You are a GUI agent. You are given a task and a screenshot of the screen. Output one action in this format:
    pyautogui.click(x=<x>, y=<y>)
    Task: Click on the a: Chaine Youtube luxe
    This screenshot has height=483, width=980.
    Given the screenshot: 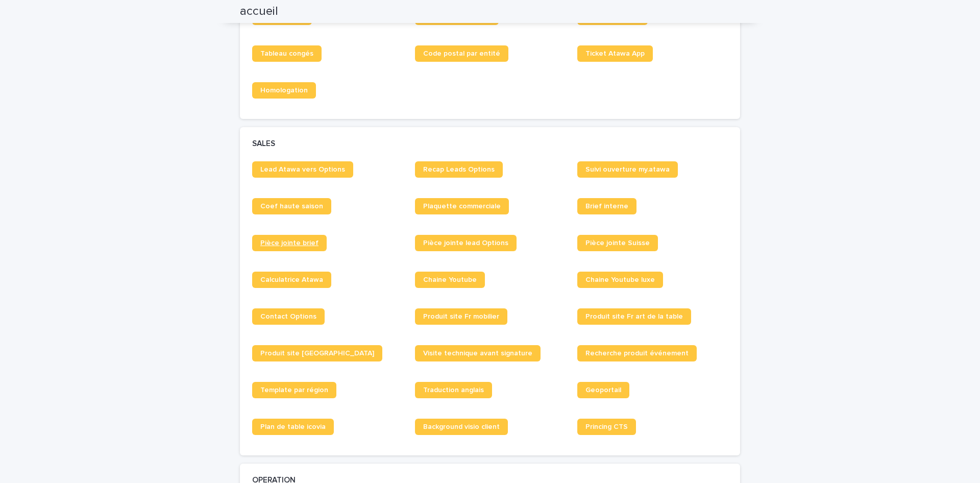 What is the action you would take?
    pyautogui.click(x=620, y=280)
    